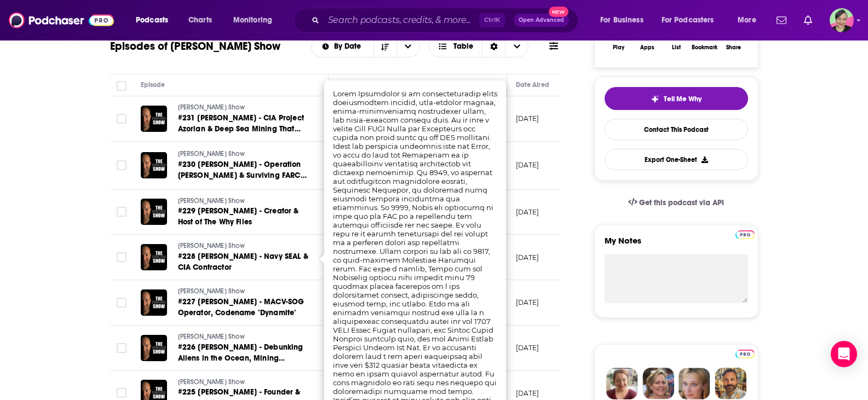 The image size is (868, 400). I want to click on span: New, so click(558, 11).